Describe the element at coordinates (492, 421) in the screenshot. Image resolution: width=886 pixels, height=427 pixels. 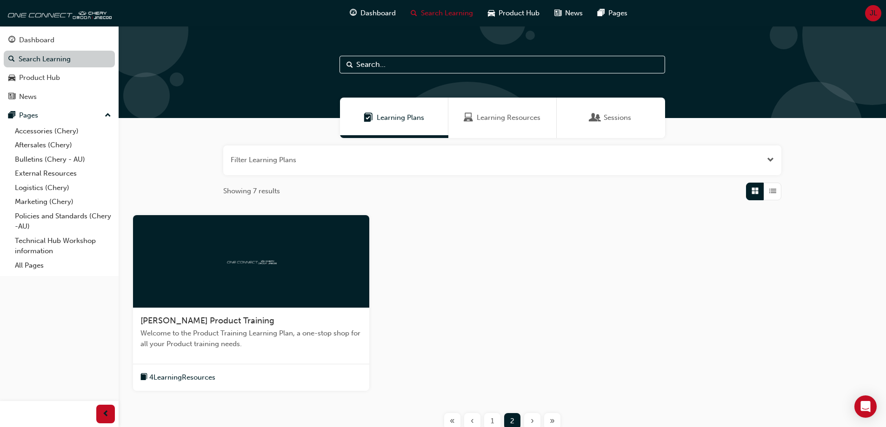
I see `span: 1` at that location.